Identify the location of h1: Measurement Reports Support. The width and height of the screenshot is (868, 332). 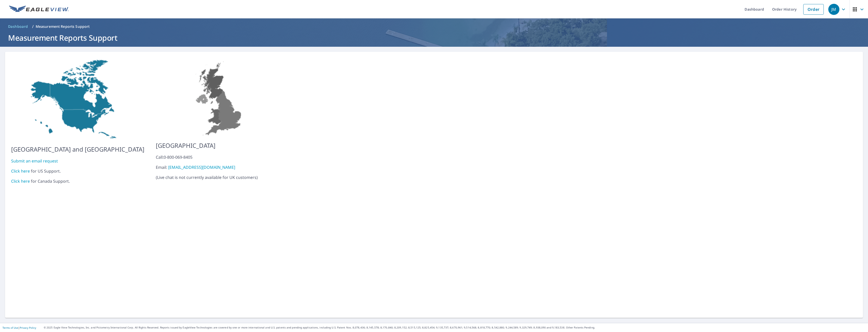
(434, 37).